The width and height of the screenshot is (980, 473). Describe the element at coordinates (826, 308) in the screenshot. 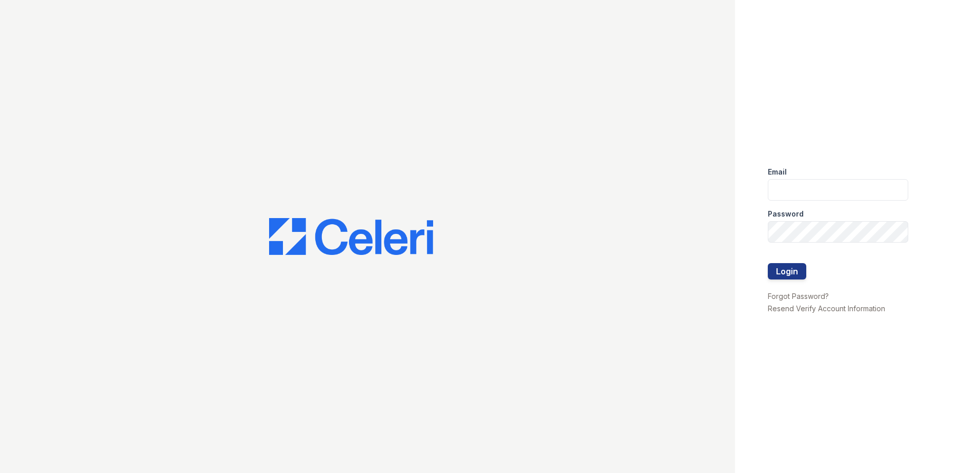

I see `a: Resend Verify Account Information` at that location.